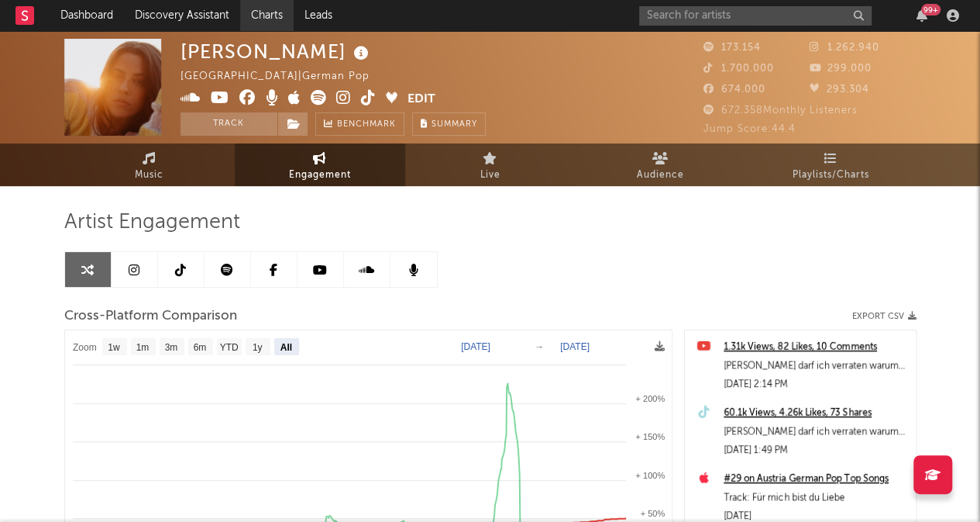 Image resolution: width=980 pixels, height=522 pixels. Describe the element at coordinates (817, 498) in the screenshot. I see `div: Track: Für mich bist du Liebe` at that location.